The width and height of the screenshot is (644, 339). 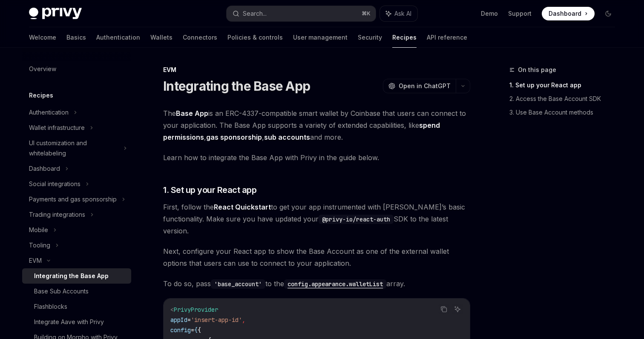 I want to click on a: Authentication, so click(x=118, y=38).